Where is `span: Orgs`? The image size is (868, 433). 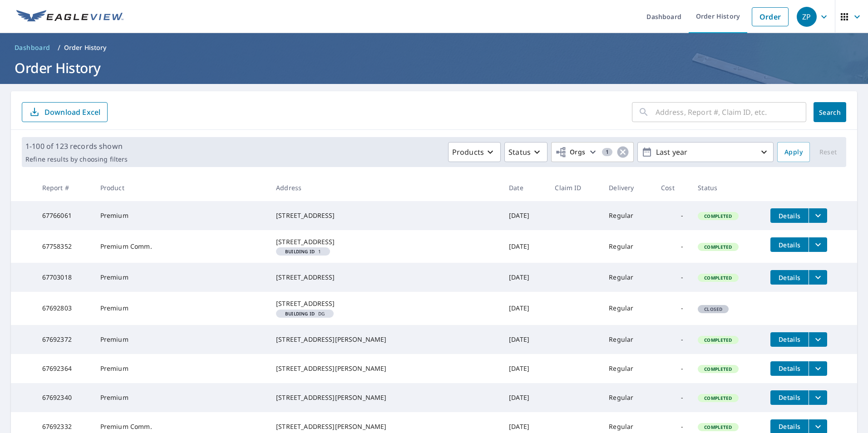 span: Orgs is located at coordinates (570, 152).